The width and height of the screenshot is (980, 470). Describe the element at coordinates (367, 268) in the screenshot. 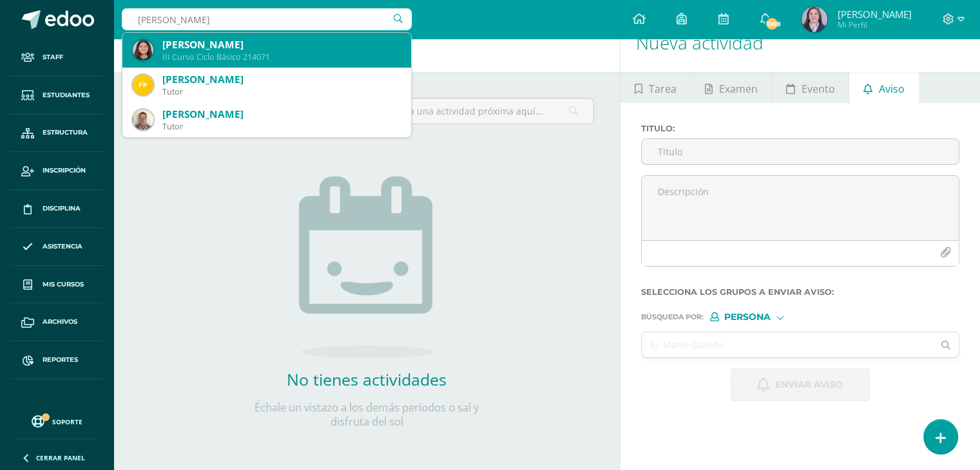

I see `img: no_activities.png` at that location.